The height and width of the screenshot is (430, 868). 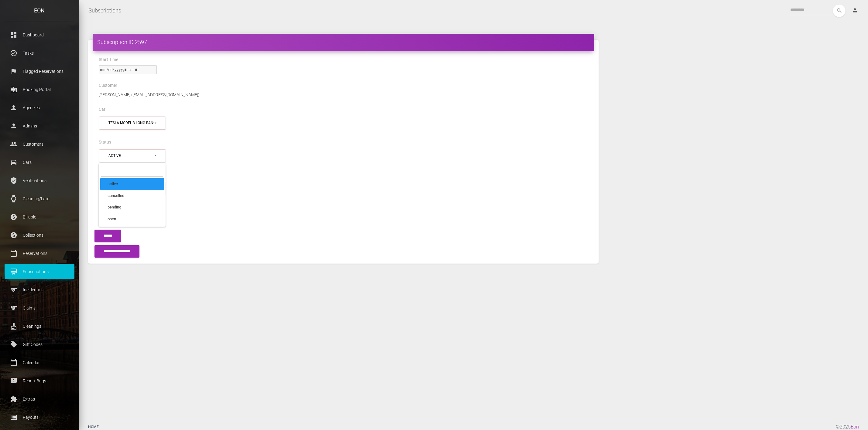 What do you see at coordinates (39, 363) in the screenshot?
I see `p: Calendar` at bounding box center [39, 363].